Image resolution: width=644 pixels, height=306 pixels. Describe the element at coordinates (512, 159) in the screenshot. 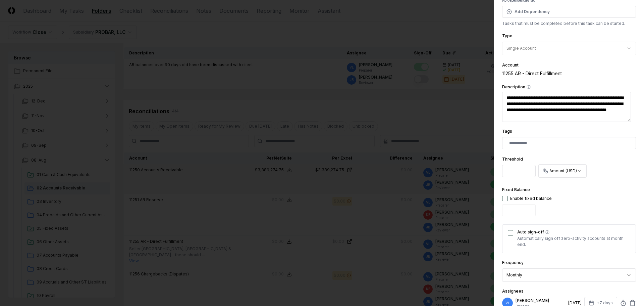

I see `label: Threshold` at that location.